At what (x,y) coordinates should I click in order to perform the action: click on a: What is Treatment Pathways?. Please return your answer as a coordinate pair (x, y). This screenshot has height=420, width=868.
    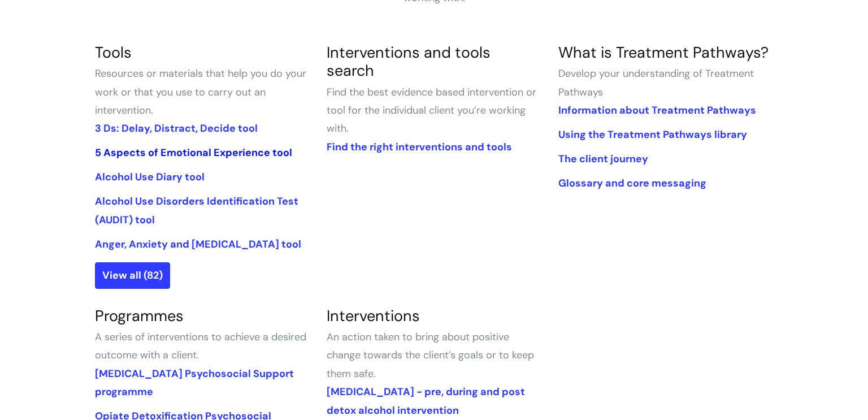
    Looking at the image, I should click on (663, 52).